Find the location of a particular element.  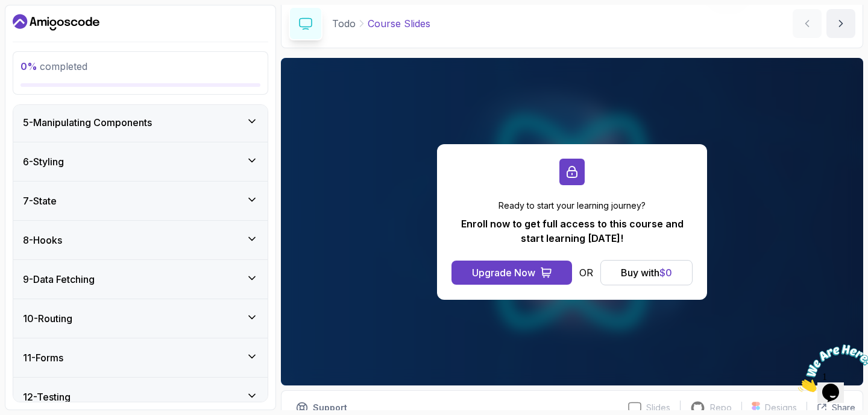

span: completed is located at coordinates (54, 66).